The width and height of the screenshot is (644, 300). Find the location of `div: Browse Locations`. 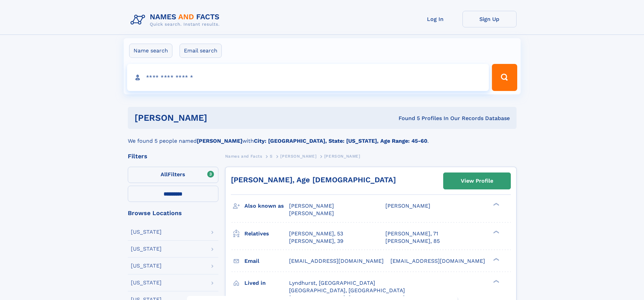

div: Browse Locations is located at coordinates (173, 212).